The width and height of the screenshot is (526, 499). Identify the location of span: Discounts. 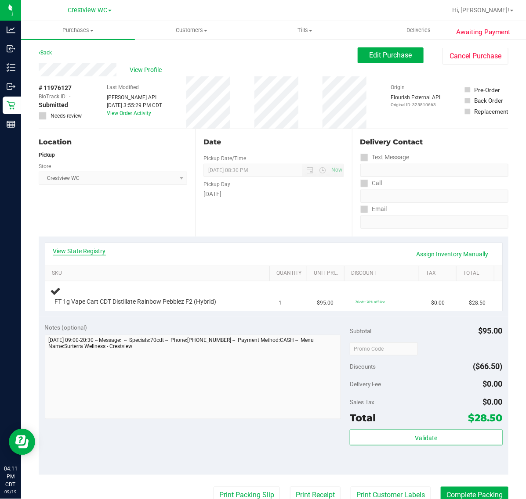
(362, 367).